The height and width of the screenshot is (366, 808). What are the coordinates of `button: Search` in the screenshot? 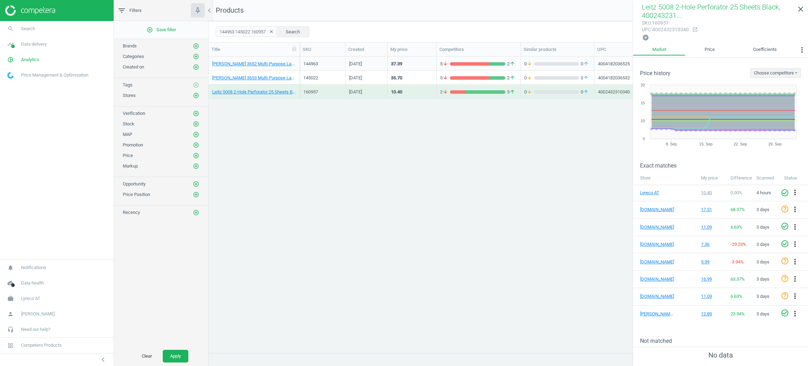 It's located at (293, 32).